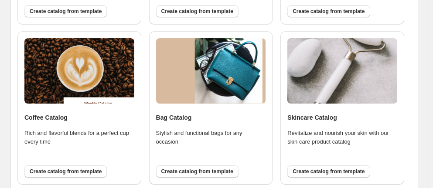 This screenshot has width=433, height=188. I want to click on img: bag, so click(211, 71).